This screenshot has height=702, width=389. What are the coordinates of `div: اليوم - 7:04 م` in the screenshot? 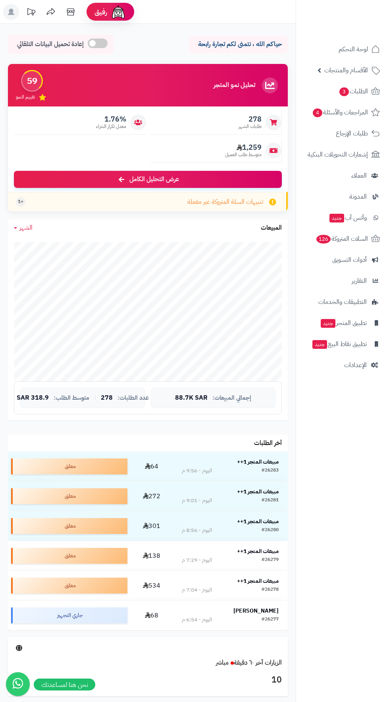 It's located at (197, 590).